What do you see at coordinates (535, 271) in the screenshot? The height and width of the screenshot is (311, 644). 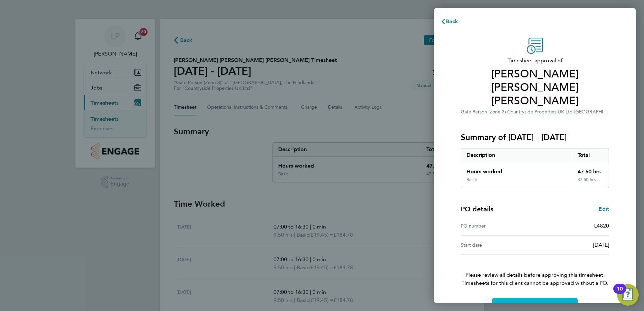 I see `p: Please review all details before approving this timesheet.` at bounding box center [535, 271].